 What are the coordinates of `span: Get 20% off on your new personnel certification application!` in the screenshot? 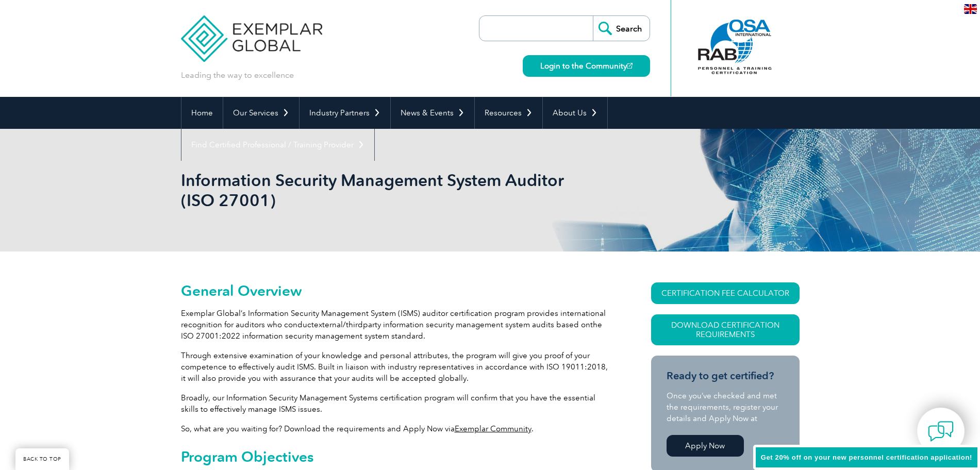 It's located at (866, 457).